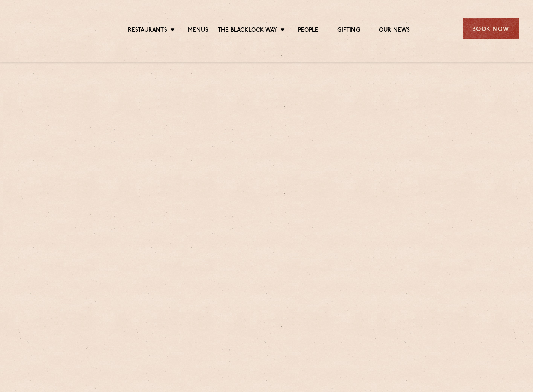 The width and height of the screenshot is (533, 392). I want to click on a: People, so click(308, 31).